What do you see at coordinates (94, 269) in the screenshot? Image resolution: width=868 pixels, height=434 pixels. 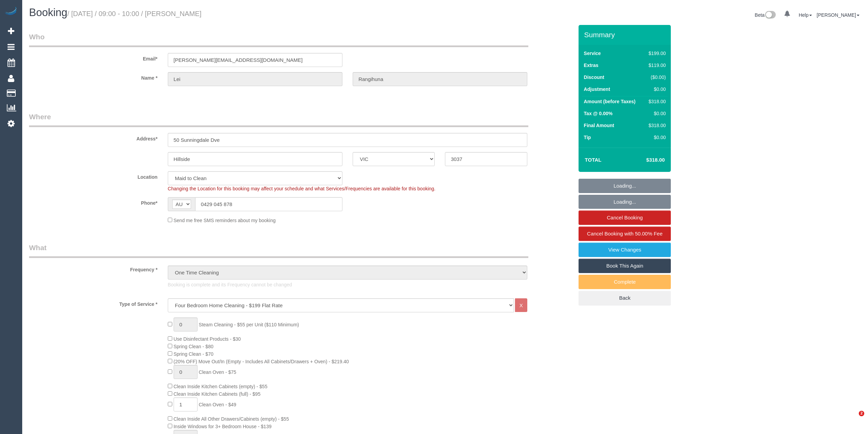 I see `label: Frequency *` at bounding box center [94, 269].